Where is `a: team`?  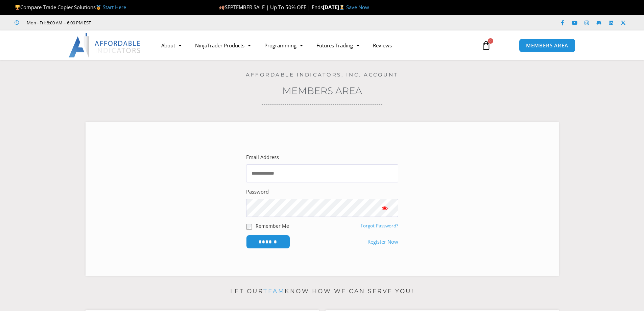
a: team is located at coordinates (274, 291).